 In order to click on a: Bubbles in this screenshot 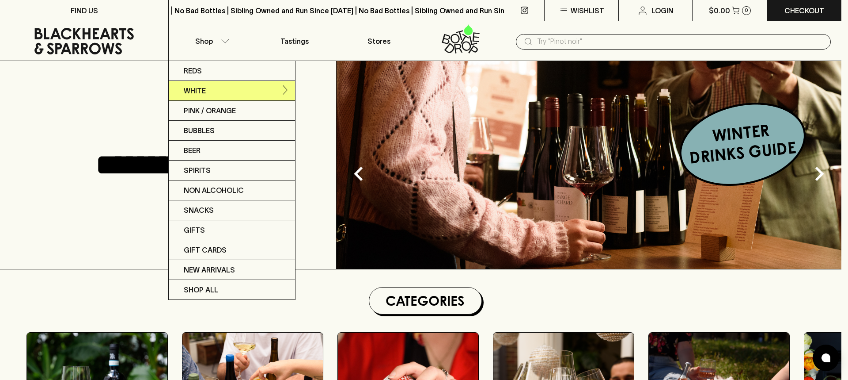, I will do `click(232, 130)`.